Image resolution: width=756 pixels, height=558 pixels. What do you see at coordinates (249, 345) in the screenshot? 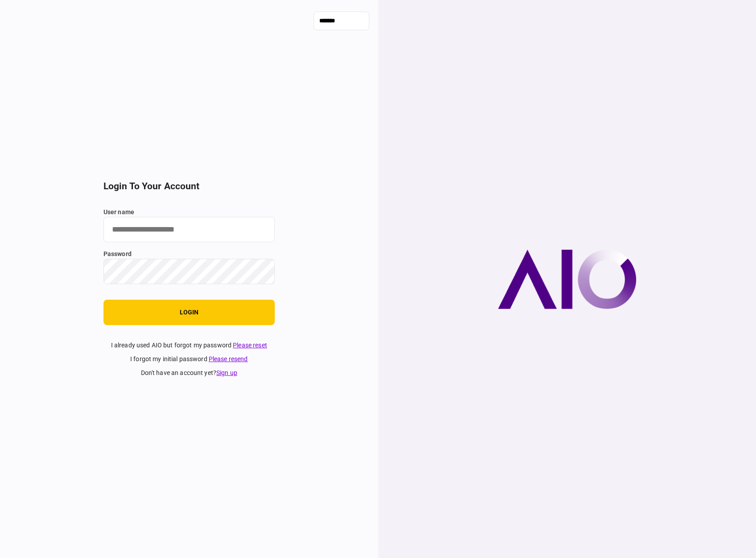
I see `a: Please reset` at bounding box center [249, 345].